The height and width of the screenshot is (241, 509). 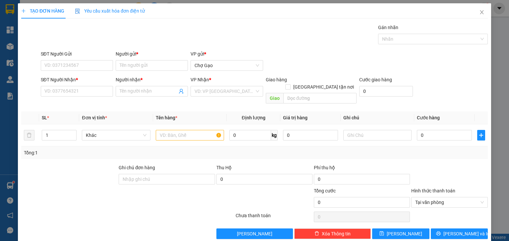 I want to click on span: Tên hàng, so click(x=166, y=118).